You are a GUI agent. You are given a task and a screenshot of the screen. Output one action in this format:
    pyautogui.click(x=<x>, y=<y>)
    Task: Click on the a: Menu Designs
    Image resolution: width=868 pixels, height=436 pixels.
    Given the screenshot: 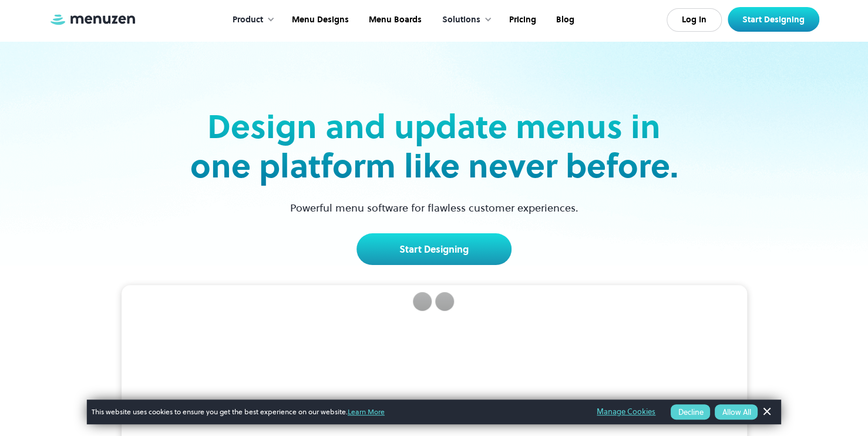 What is the action you would take?
    pyautogui.click(x=319, y=20)
    